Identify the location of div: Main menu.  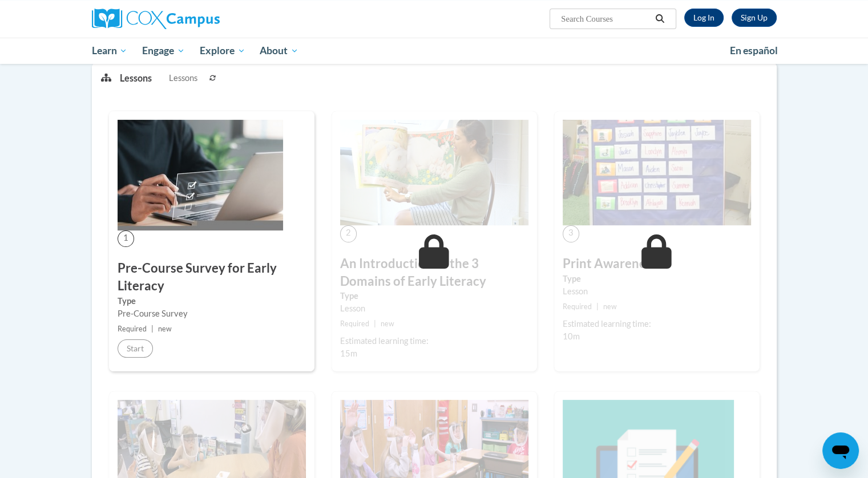
(434, 50).